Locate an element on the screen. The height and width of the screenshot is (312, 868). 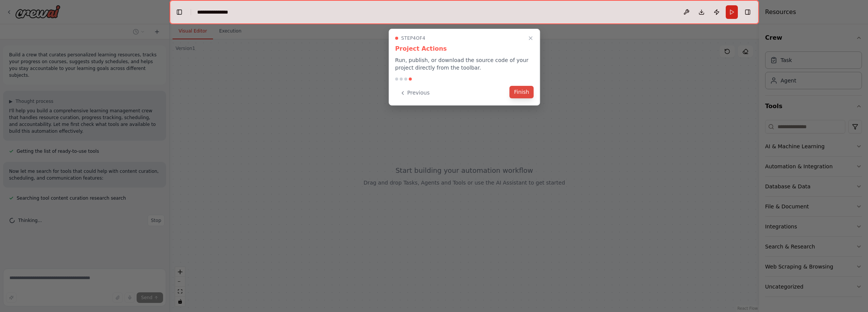
button: Previous is located at coordinates (414, 93).